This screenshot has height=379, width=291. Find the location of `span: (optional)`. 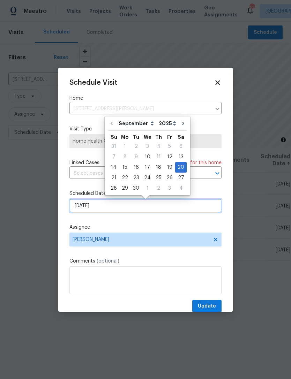

span: (optional) is located at coordinates (108, 261).